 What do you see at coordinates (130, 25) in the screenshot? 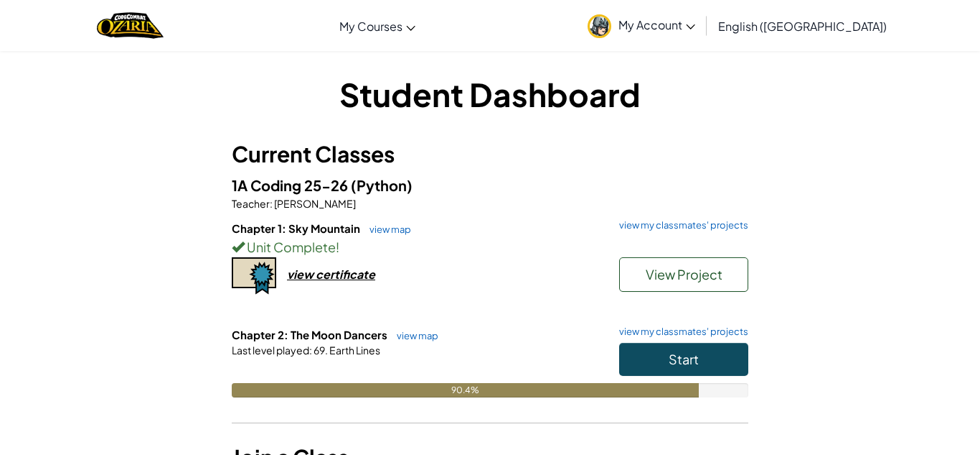
I see `a: Ozaria by CodeCombat logo` at bounding box center [130, 25].